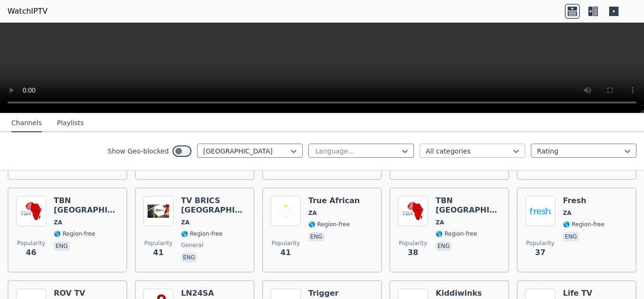 This screenshot has width=644, height=299. Describe the element at coordinates (202, 293) in the screenshot. I see `h6: LN24SA` at that location.